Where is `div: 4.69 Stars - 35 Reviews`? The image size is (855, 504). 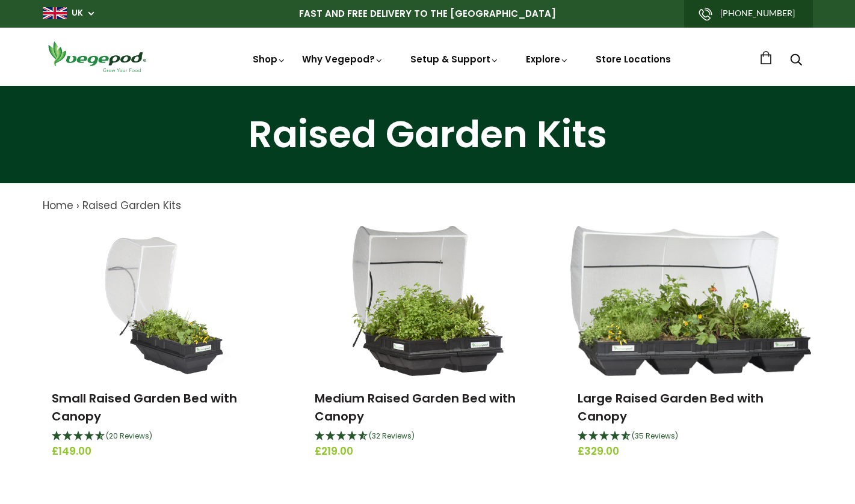
div: 4.69 Stars - 35 Reviews is located at coordinates (690, 437).